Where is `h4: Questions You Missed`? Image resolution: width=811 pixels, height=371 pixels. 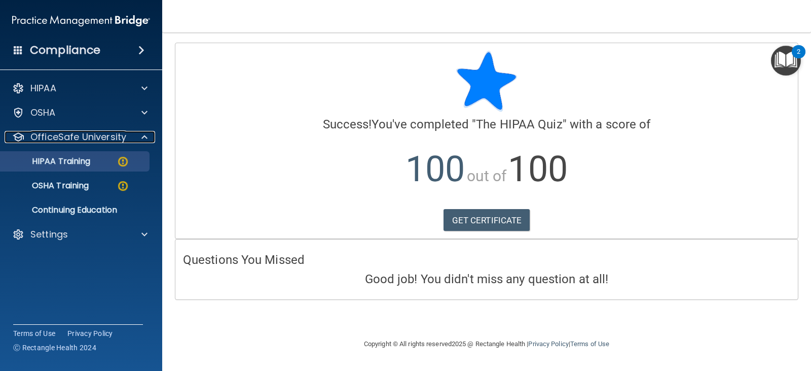
h4: Questions You Missed is located at coordinates (487, 260).